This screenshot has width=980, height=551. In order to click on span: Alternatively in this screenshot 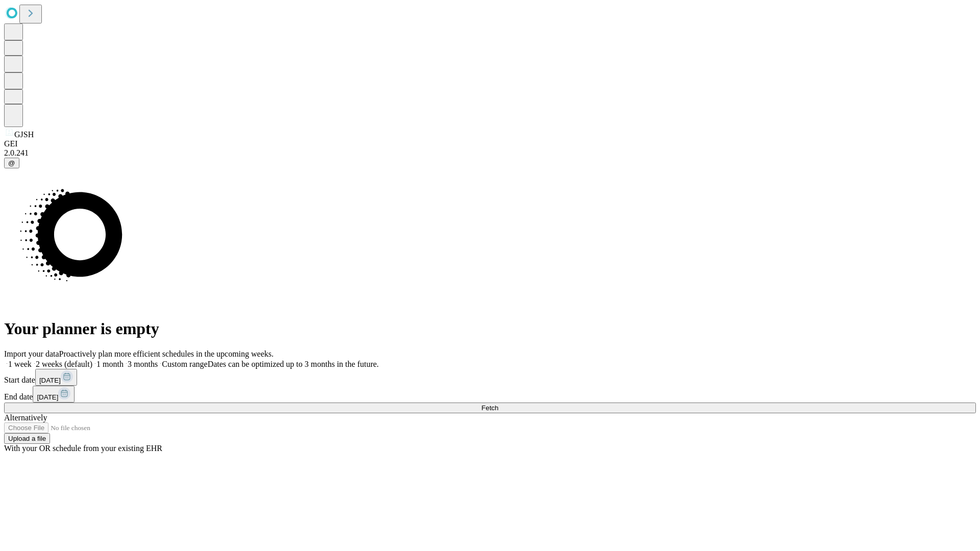, I will do `click(26, 417)`.